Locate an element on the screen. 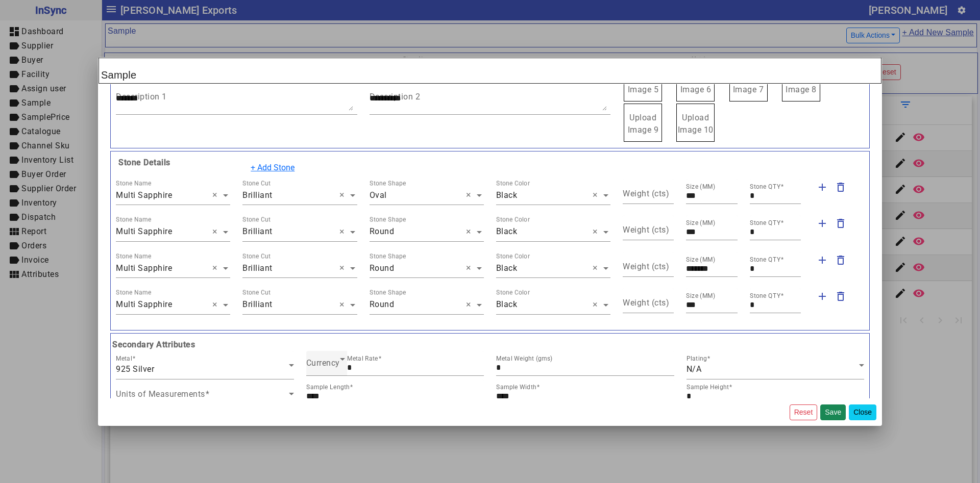 The width and height of the screenshot is (980, 483). mat-label: Description 1 is located at coordinates (142, 96).